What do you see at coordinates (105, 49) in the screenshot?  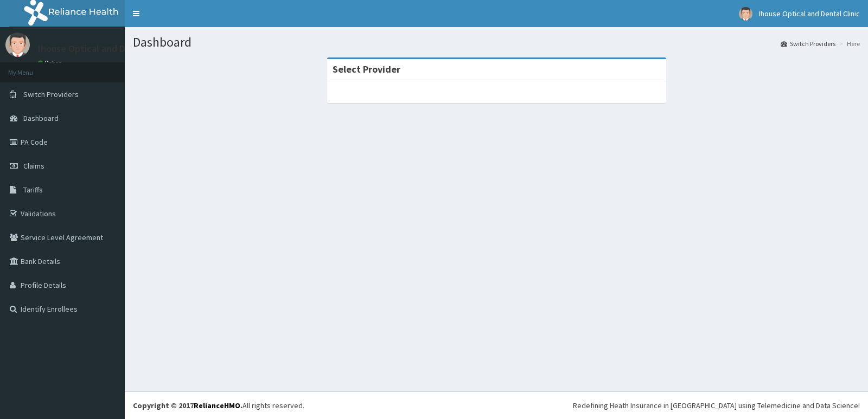 I see `p: Ihouse Optical and Dental Clinic` at bounding box center [105, 49].